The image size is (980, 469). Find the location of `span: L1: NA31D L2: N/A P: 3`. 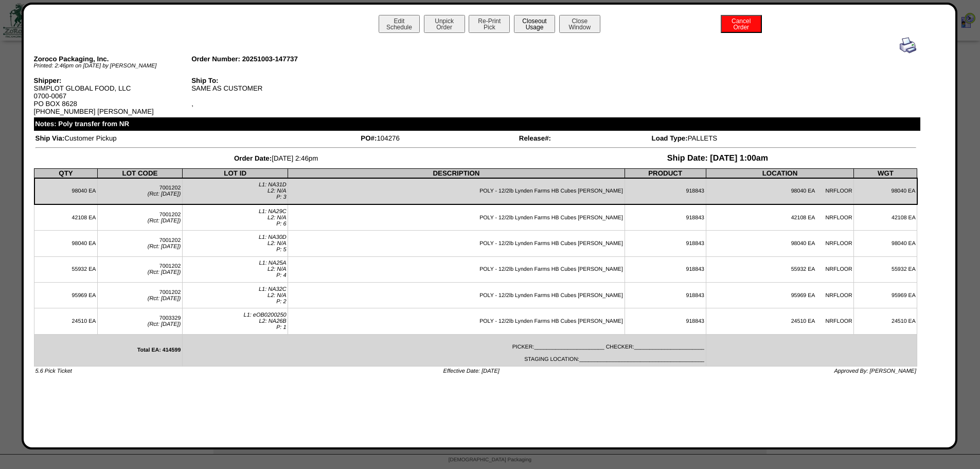

span: L1: NA31D L2: N/A P: 3 is located at coordinates (273, 192).